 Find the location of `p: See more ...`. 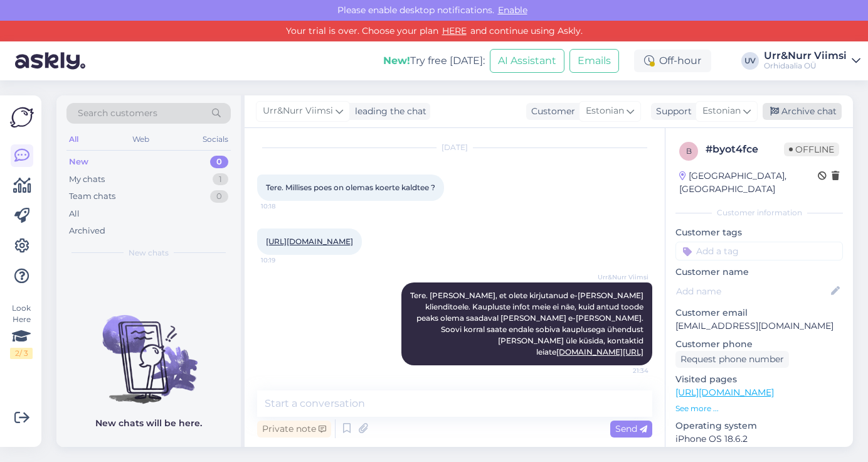

p: See more ... is located at coordinates (759, 409).